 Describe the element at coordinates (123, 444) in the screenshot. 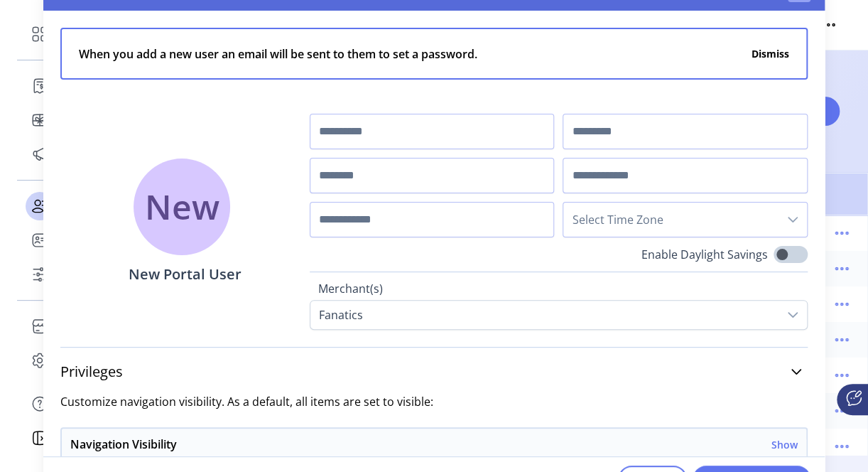

I see `h6: Navigation Visibility` at that location.